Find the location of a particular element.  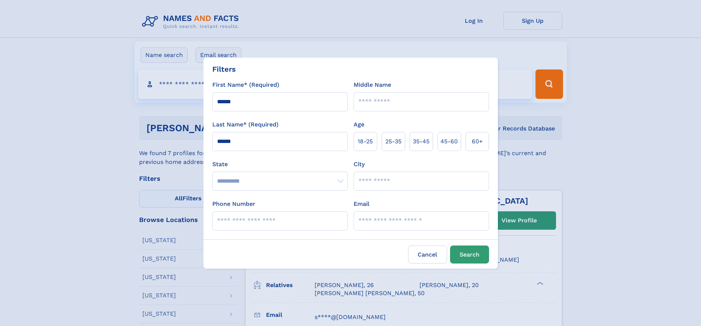

button: Search is located at coordinates (469, 255).